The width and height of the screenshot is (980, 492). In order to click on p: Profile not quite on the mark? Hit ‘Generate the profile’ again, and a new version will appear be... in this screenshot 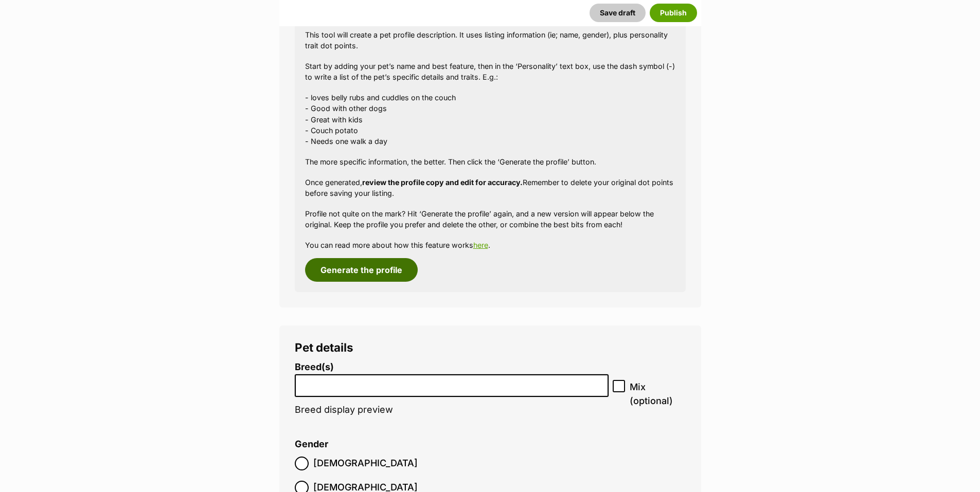, I will do `click(490, 219)`.